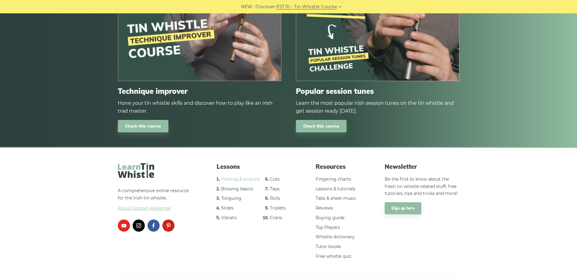 This screenshot has width=577, height=279. What do you see at coordinates (335, 236) in the screenshot?
I see `a: Whistle dictionary` at bounding box center [335, 236].